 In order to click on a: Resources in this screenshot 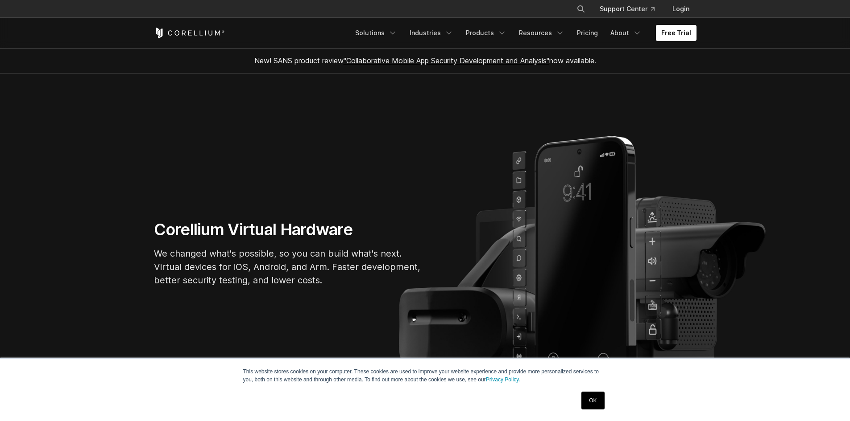, I will do `click(541, 33)`.